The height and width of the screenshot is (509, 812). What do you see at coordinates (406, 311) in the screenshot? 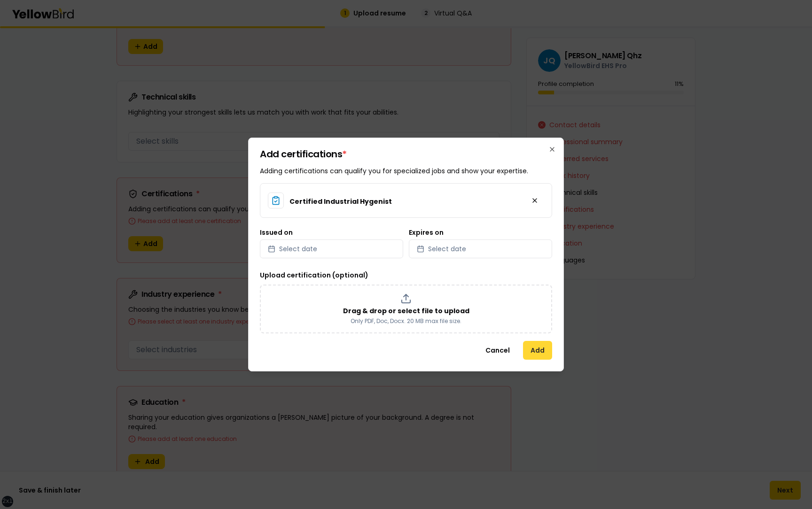
I see `p: Drag & drop or select file to upload` at bounding box center [406, 311].